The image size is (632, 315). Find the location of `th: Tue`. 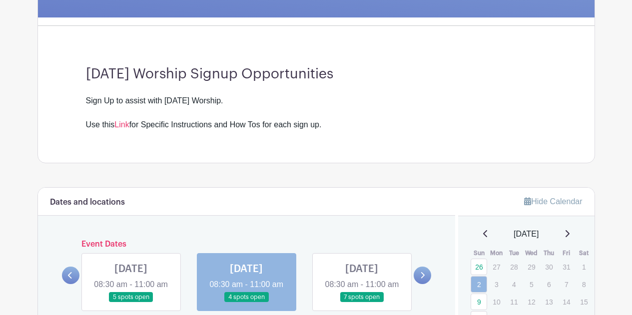

th: Tue is located at coordinates (514, 253).